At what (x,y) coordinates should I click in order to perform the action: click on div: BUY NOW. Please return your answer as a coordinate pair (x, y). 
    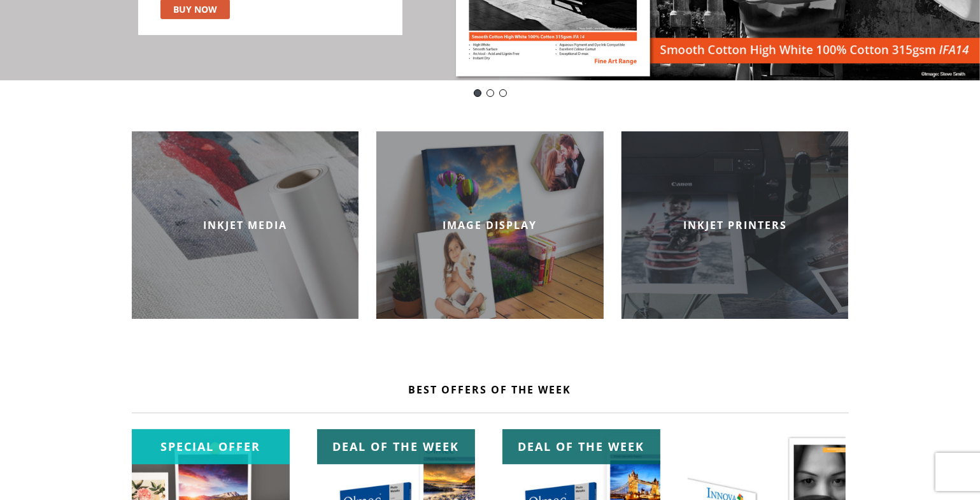
    Looking at the image, I should click on (195, 9).